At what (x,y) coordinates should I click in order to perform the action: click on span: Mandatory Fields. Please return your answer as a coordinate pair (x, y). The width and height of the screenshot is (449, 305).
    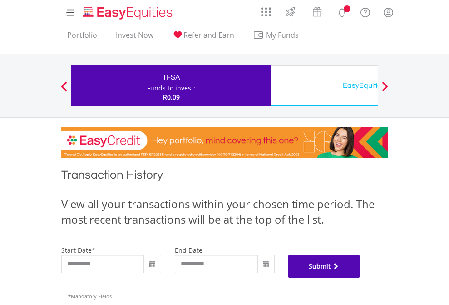
    Looking at the image, I should click on (90, 296).